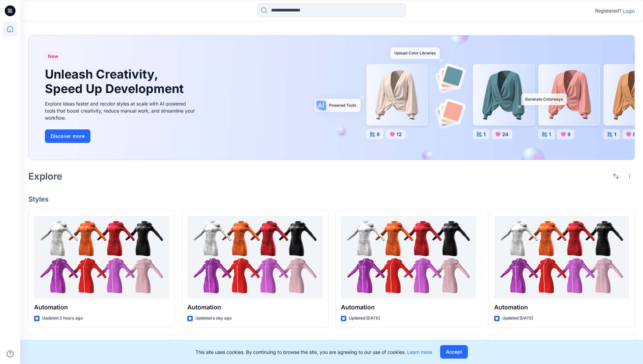 This screenshot has height=364, width=643. I want to click on p: This site uses cookies. By continuing to browse the site, you are agreeing to our use of cookies., so click(314, 352).